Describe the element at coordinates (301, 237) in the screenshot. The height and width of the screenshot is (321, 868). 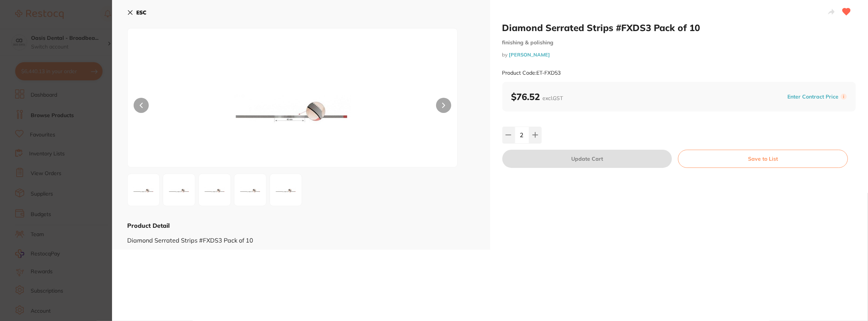
I see `div: Diamond Serrated Strips #FXDS3 Pack of 10` at that location.